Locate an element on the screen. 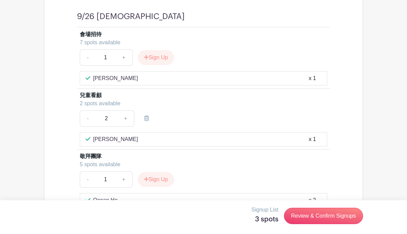 Image resolution: width=407 pixels, height=234 pixels. div: x 2 is located at coordinates (312, 204).